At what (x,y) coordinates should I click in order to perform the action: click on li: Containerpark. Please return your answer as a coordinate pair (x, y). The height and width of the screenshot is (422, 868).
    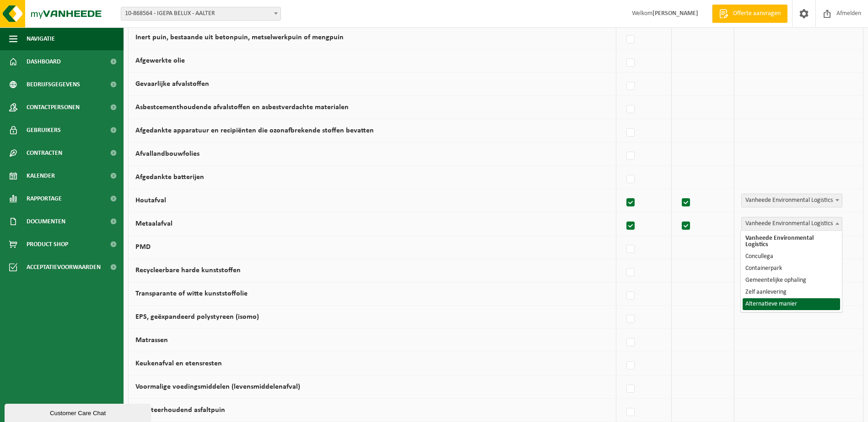
    Looking at the image, I should click on (791, 269).